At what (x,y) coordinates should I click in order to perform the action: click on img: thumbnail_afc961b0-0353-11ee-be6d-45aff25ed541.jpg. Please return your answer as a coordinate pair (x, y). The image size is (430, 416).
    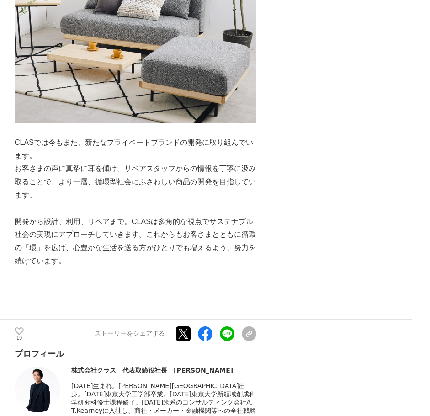
    Looking at the image, I should click on (37, 390).